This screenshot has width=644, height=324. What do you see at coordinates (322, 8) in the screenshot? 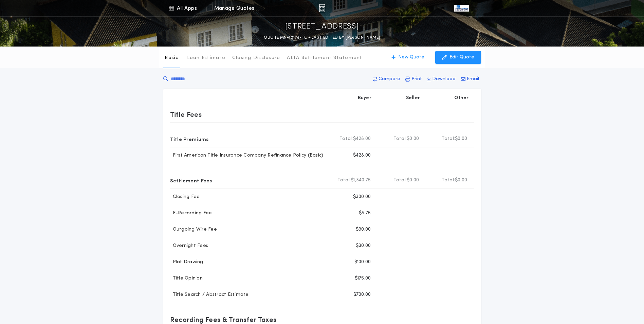
I see `img: img` at bounding box center [322, 8].